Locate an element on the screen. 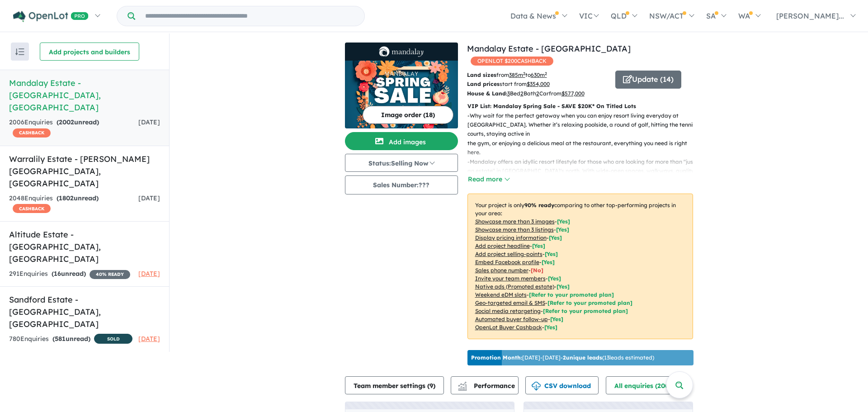 Image resolution: width=868 pixels, height=412 pixels. u: 3 is located at coordinates (509, 93).